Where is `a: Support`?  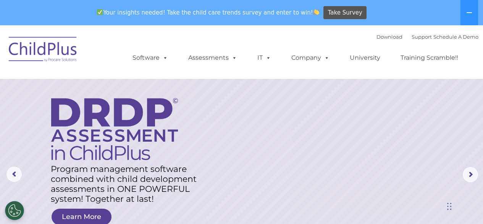 a: Support is located at coordinates (422, 37).